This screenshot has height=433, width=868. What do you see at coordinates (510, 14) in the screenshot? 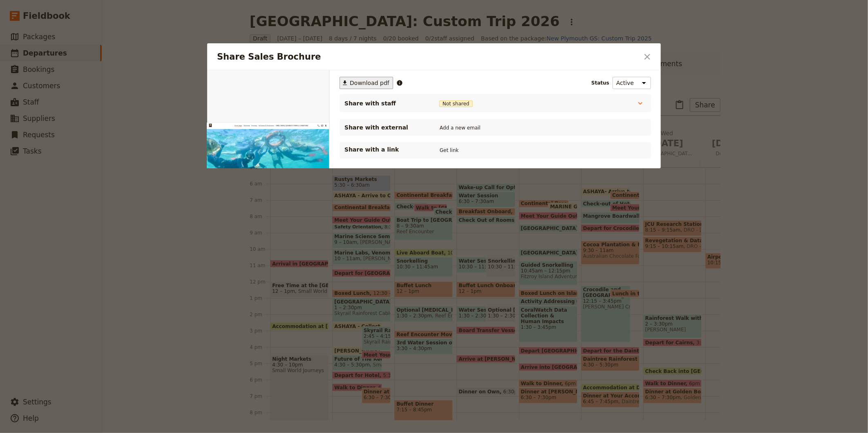
I see `button: Download pdf` at bounding box center [510, 14].